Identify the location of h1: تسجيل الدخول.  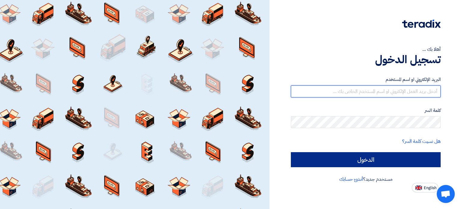
(366, 60).